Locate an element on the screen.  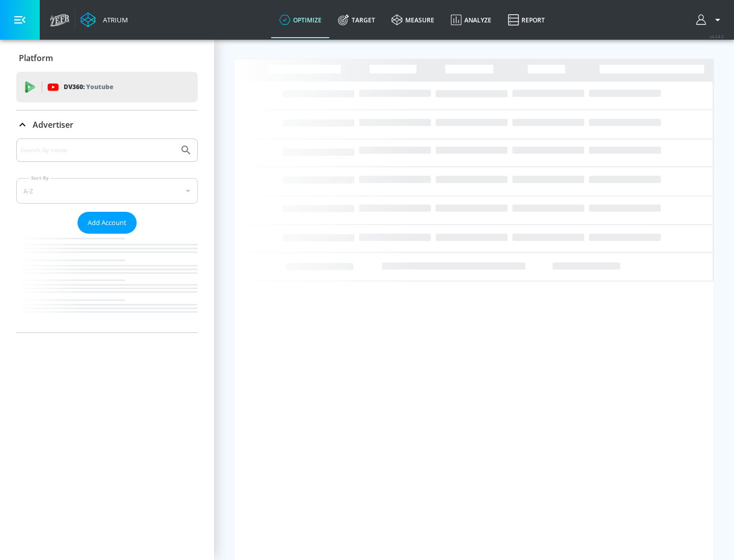
a: Target is located at coordinates (356, 20).